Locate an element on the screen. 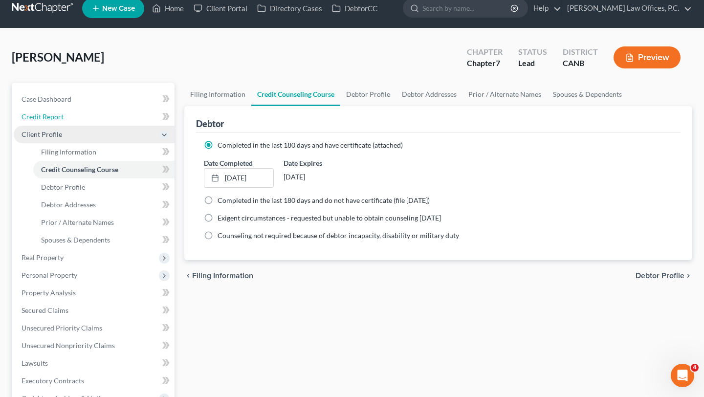 Image resolution: width=704 pixels, height=397 pixels. a: Credit Report is located at coordinates (94, 117).